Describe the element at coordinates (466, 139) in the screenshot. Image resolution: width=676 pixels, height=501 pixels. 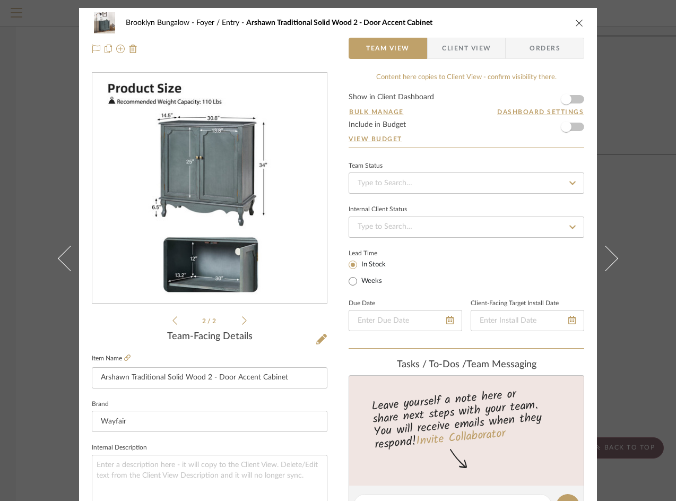
I see `a: View Budget` at that location.